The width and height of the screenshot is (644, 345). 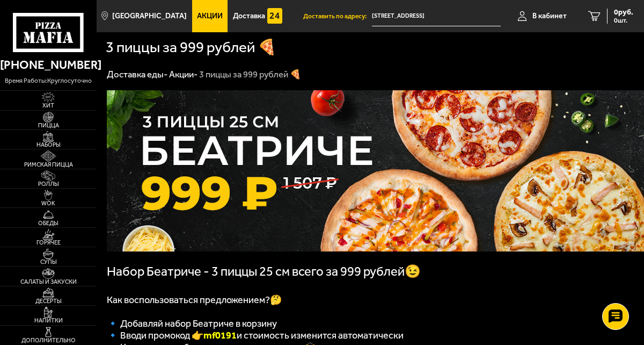 I want to click on span: 🔹 Добавляй набор Беатриче в корзину, so click(x=191, y=323).